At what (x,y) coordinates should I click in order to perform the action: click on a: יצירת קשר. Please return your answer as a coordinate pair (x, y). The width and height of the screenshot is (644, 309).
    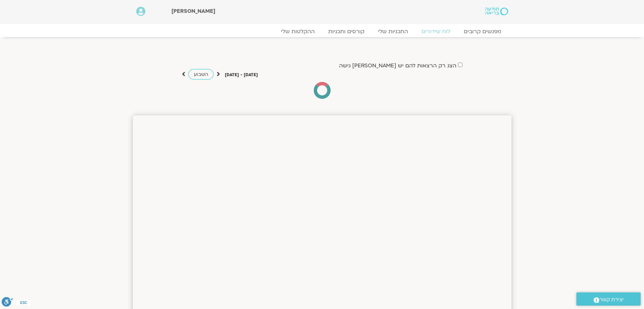
    Looking at the image, I should click on (609, 299).